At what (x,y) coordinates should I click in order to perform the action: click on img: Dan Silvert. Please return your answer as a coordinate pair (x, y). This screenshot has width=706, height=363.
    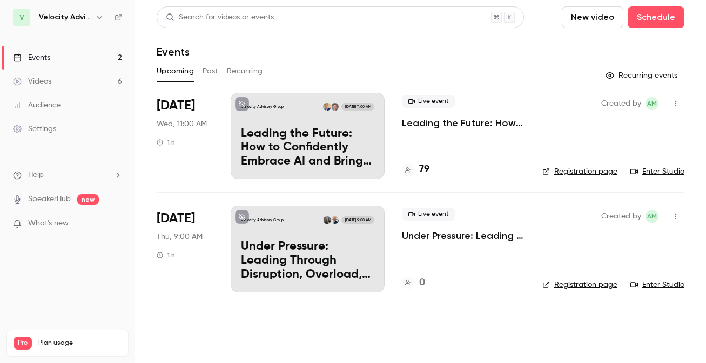
    Looking at the image, I should click on (327, 107).